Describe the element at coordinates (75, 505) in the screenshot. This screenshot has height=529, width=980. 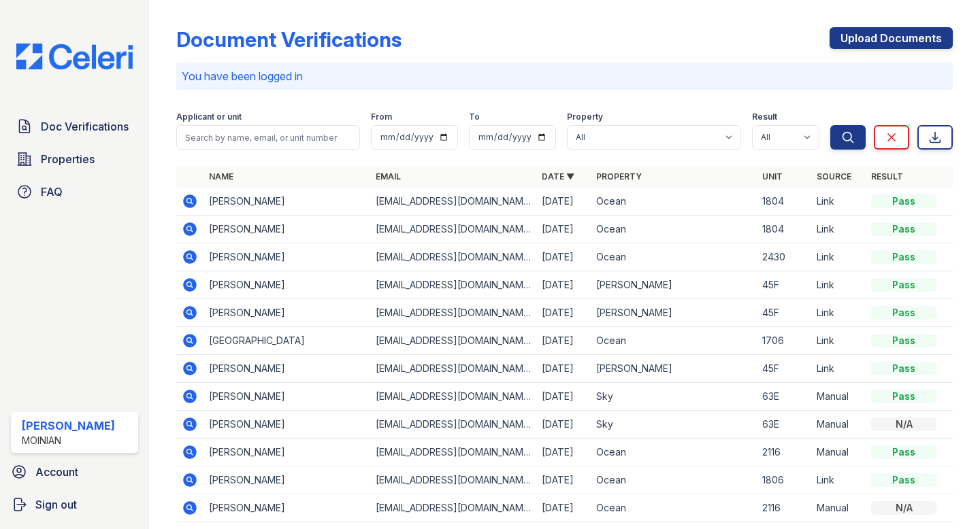
I see `button: Sign out` at that location.